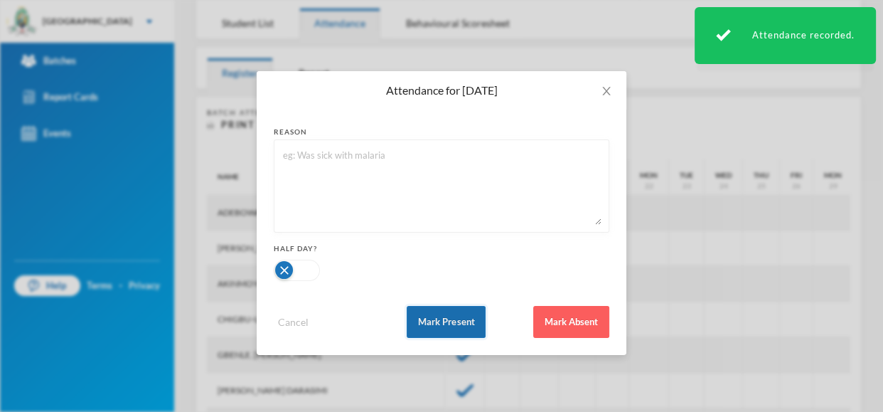 The height and width of the screenshot is (412, 883). What do you see at coordinates (607, 91) in the screenshot?
I see `i: icon: close` at bounding box center [607, 91].